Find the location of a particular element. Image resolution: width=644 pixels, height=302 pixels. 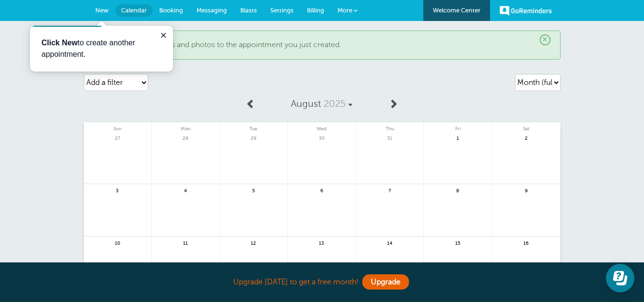

div: Guide is located at coordinates (71, 23).